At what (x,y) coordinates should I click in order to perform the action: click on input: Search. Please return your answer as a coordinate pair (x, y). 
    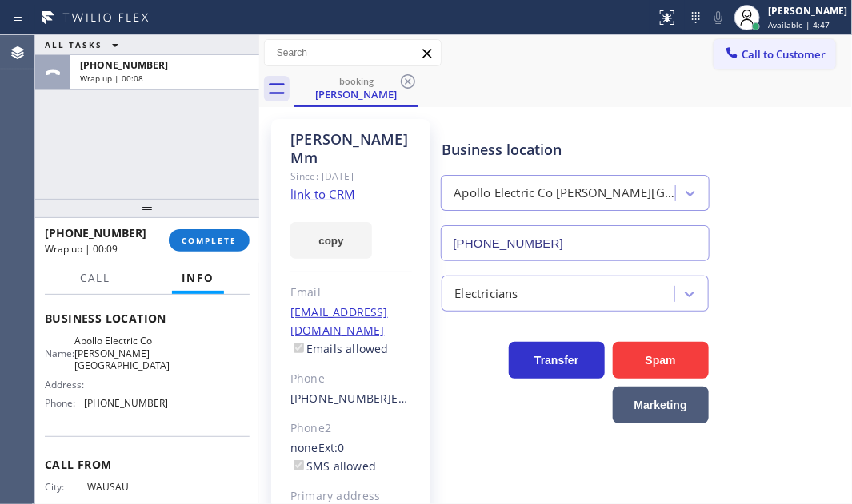
    Looking at the image, I should click on (352, 53).